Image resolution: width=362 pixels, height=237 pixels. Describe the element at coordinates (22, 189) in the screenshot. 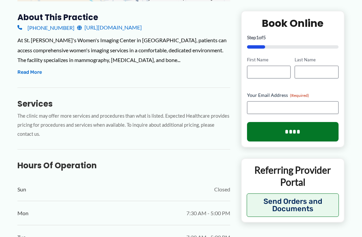

I see `span: Sun` at that location.